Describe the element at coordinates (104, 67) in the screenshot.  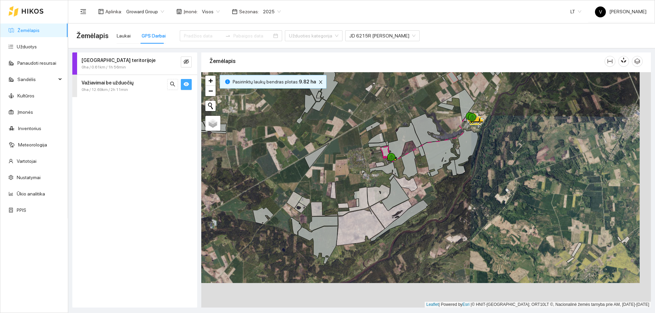
I see `span: 0ha / 0.61km / 1h 56min` at that location.